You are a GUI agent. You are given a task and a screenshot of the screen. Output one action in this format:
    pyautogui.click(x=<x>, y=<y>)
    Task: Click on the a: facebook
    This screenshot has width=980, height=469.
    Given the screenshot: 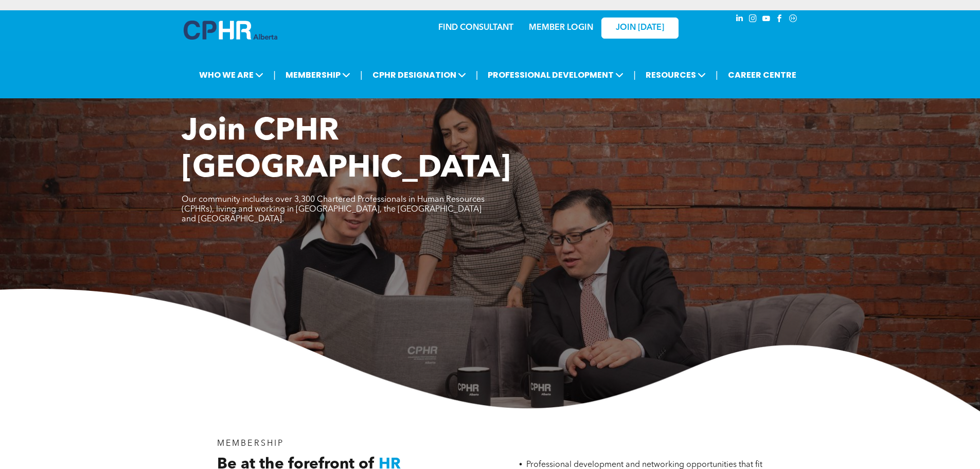 What is the action you would take?
    pyautogui.click(x=780, y=19)
    